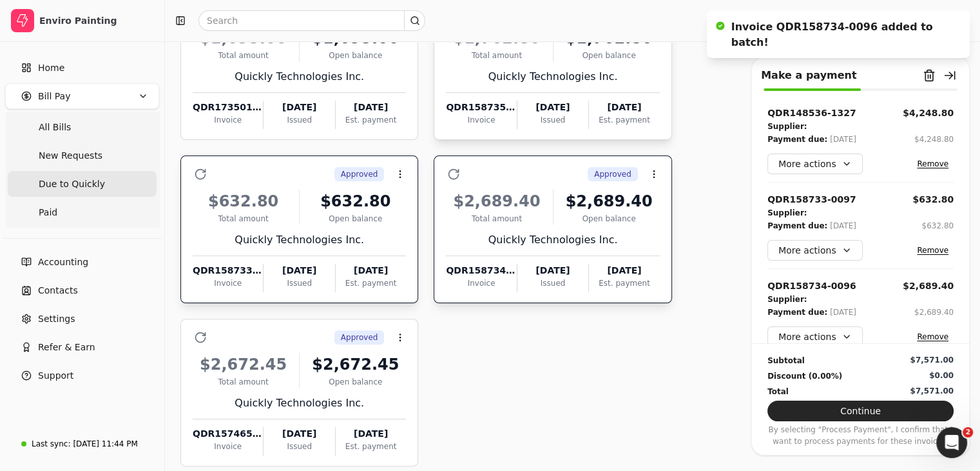 This screenshot has height=471, width=980. I want to click on div: QDR158735-0095, so click(480, 107).